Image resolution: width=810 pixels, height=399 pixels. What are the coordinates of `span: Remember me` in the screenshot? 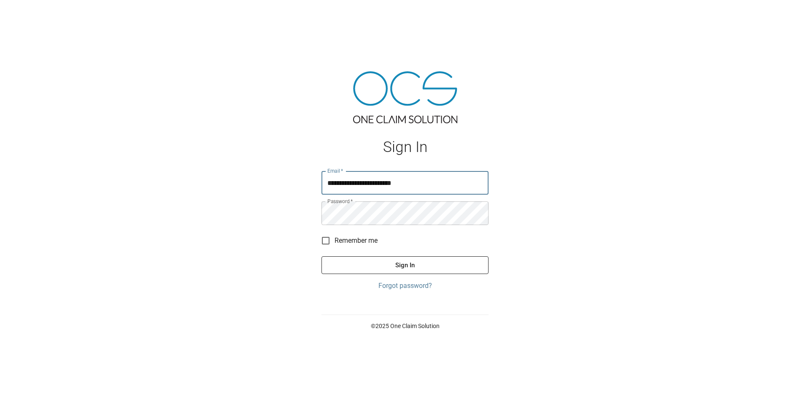 It's located at (356, 240).